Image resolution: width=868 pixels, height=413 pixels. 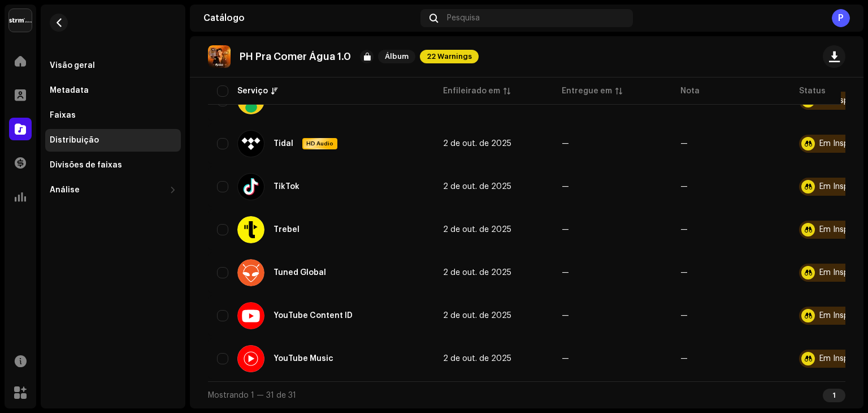 What do you see at coordinates (73, 65) in the screenshot?
I see `div: Visão geral` at bounding box center [73, 65].